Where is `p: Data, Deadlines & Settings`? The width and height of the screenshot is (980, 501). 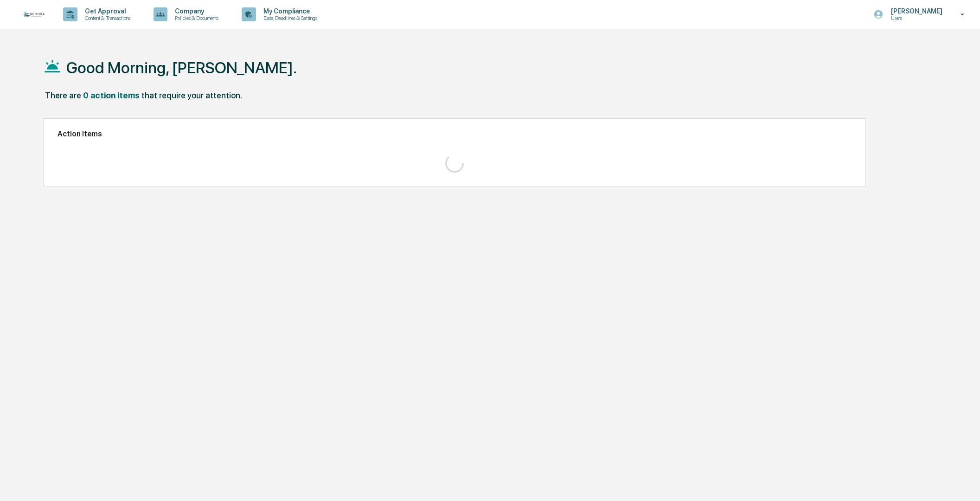 p: Data, Deadlines & Settings is located at coordinates (289, 18).